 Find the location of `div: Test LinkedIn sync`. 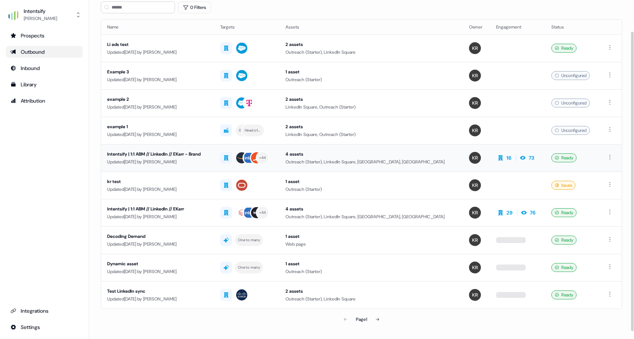

div: Test LinkedIn sync is located at coordinates (158, 291).